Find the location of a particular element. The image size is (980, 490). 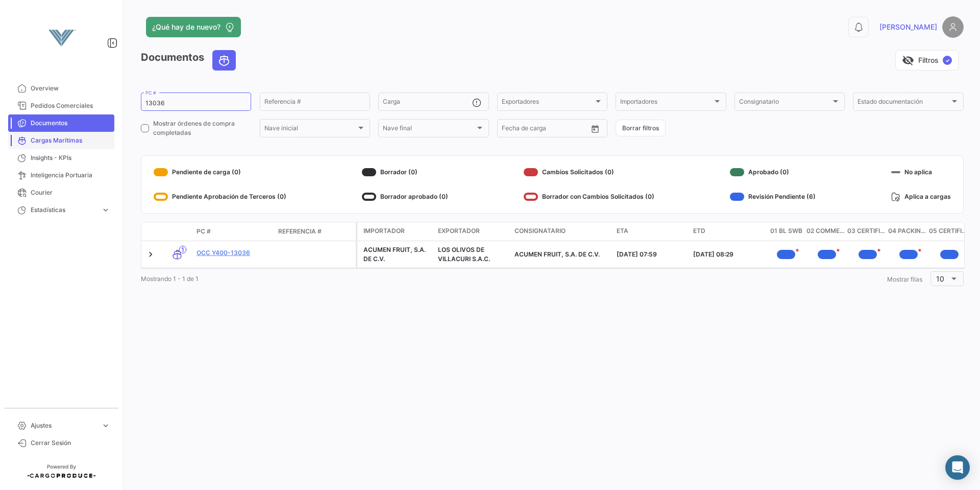

div: Pendiente Aprobación de Terceros (0) is located at coordinates (220, 197).